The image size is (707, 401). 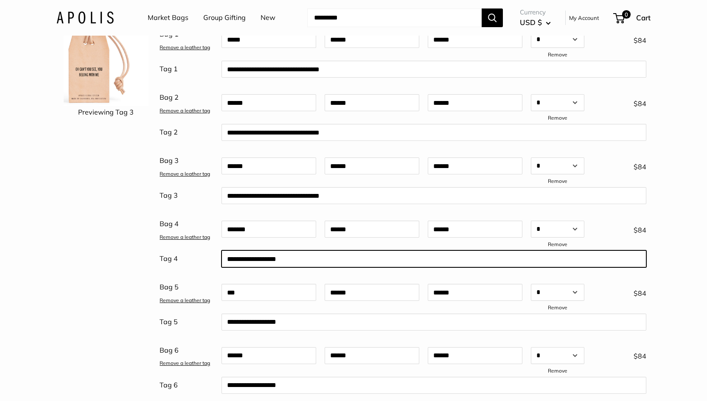 I want to click on div: Bag 5, so click(x=186, y=292).